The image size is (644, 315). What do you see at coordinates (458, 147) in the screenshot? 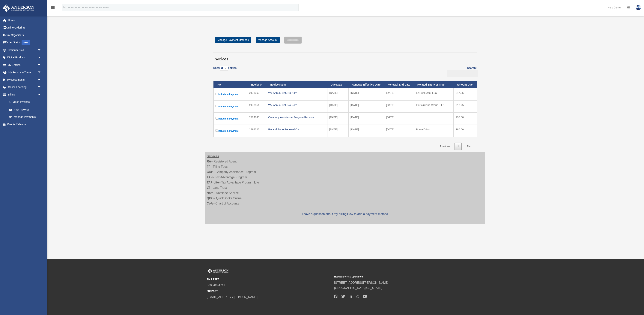
I see `a: 1` at bounding box center [458, 147].